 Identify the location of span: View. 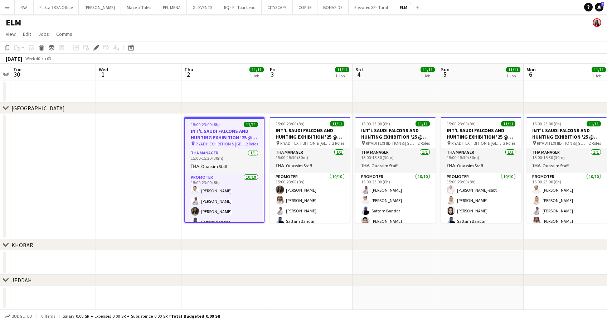
(11, 34).